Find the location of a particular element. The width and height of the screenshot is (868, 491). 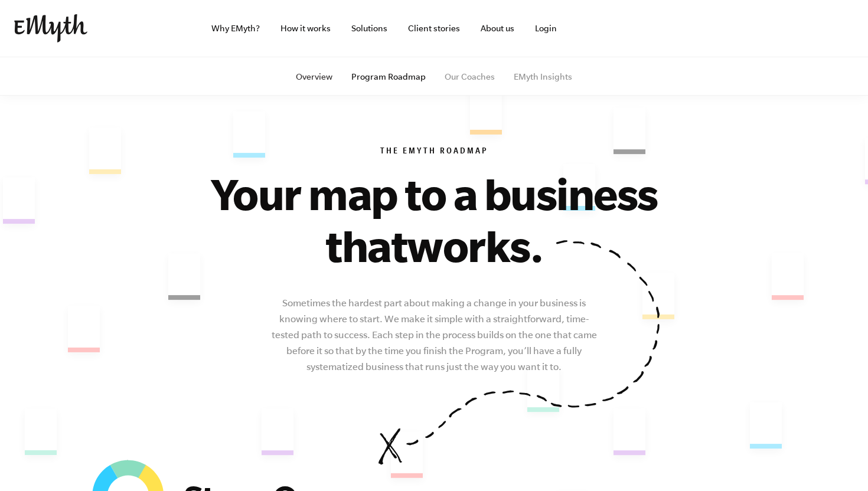

a: Our Coaches is located at coordinates (469, 77).